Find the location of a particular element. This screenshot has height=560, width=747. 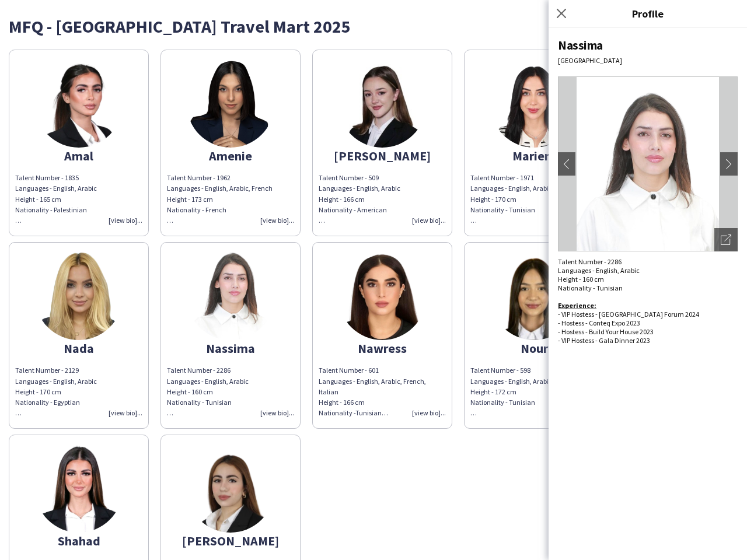

span: Talent Number - 509 Languages - English, Arabic Height - 166 cm Nationality - American is located at coordinates (360, 199).